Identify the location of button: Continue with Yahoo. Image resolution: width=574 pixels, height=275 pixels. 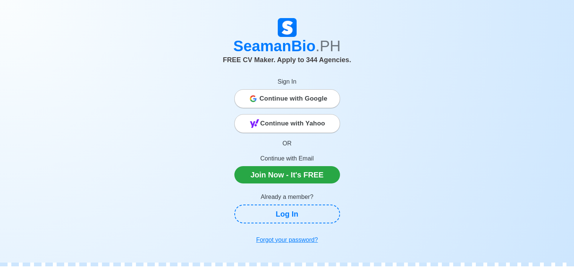
(287, 124).